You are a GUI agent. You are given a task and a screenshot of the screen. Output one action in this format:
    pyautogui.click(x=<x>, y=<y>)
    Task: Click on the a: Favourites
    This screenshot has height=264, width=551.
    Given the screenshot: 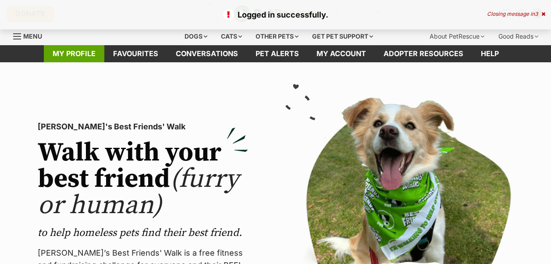 What is the action you would take?
    pyautogui.click(x=135, y=53)
    